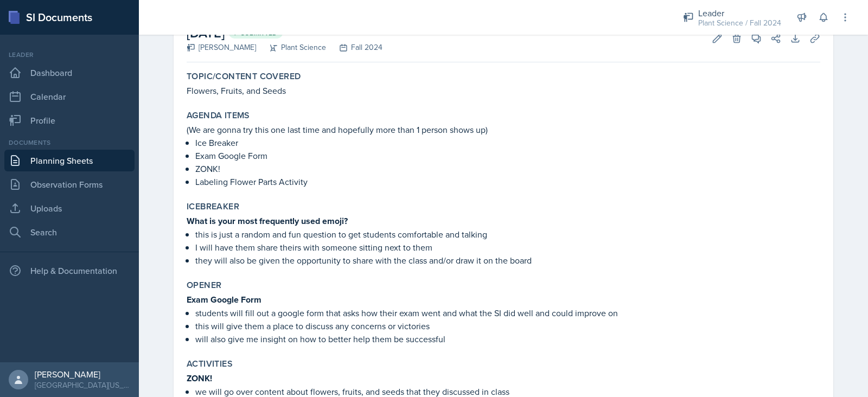 Image resolution: width=868 pixels, height=397 pixels. What do you see at coordinates (69, 120) in the screenshot?
I see `a: Profile` at bounding box center [69, 120].